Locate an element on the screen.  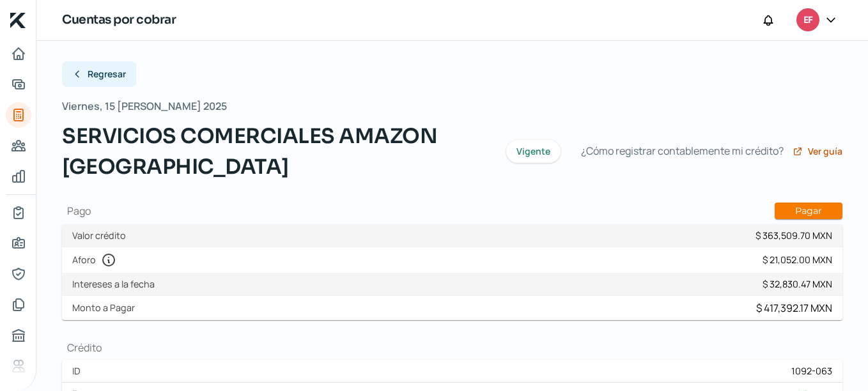
a: Ver guía is located at coordinates (818, 151).